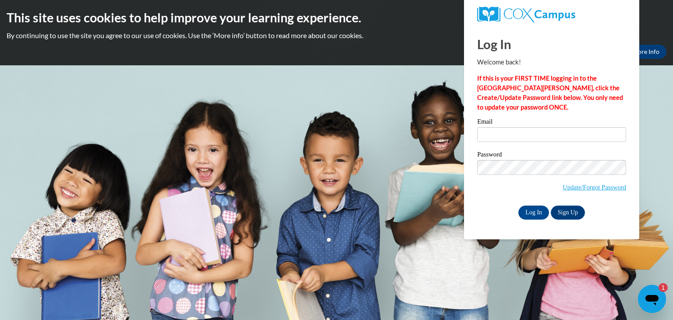  Describe the element at coordinates (568, 212) in the screenshot. I see `a: Sign Up` at that location.